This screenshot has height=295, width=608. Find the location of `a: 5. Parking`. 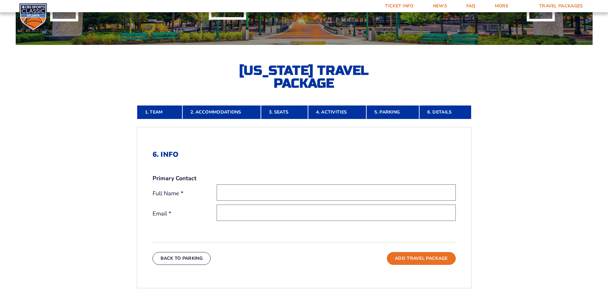

a: 5. Parking is located at coordinates (393, 112).